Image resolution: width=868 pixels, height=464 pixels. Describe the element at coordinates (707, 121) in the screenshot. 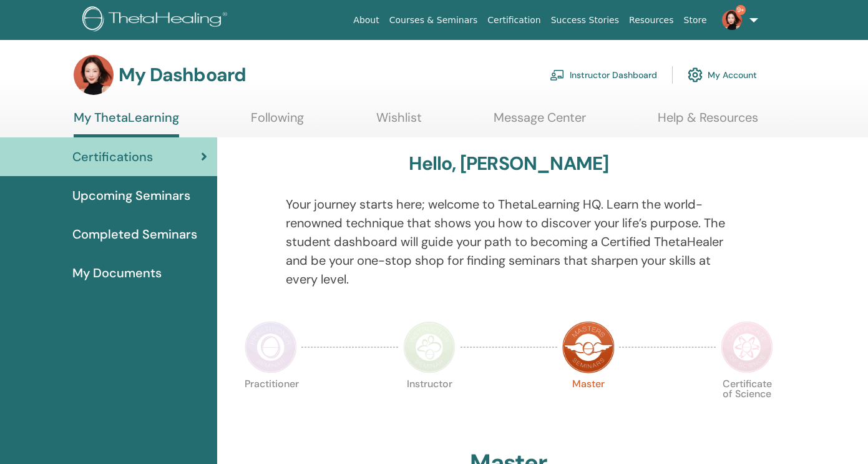

I see `a: Help & Resources` at that location.